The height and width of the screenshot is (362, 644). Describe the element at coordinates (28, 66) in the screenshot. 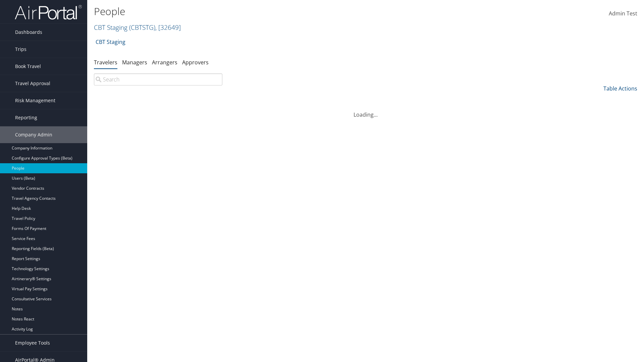

I see `span: Book Travel` at that location.